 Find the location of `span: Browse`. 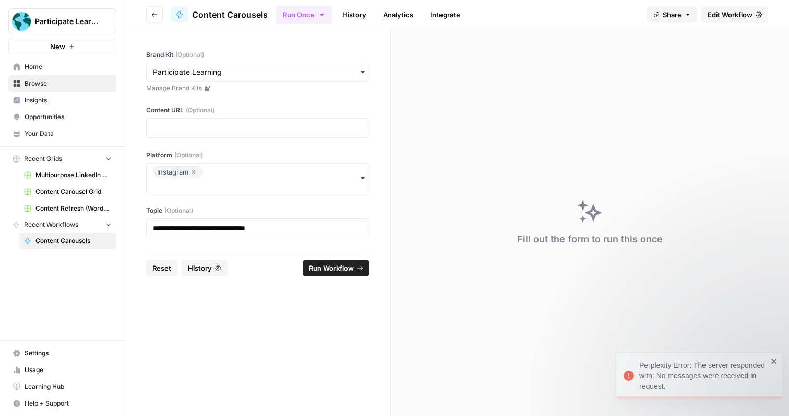

span: Browse is located at coordinates (68, 84).